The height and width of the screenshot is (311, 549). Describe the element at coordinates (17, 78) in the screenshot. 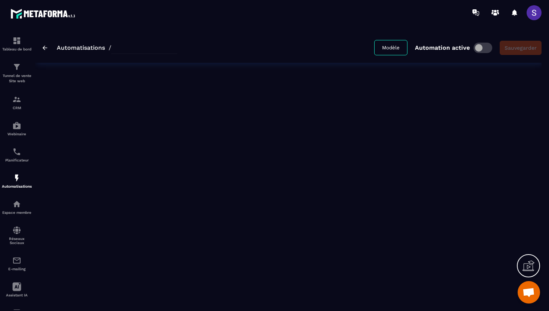

I see `p: Tunnel de vente Site web` at that location.